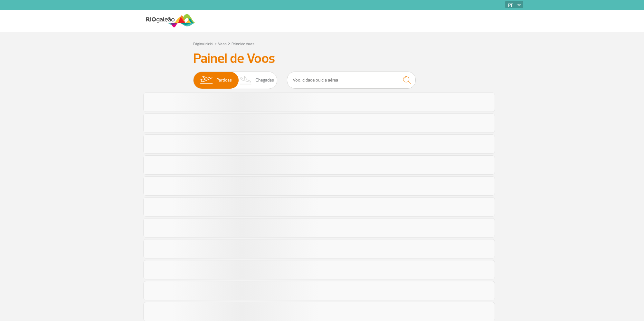 This screenshot has width=644, height=321. What do you see at coordinates (322, 59) in the screenshot?
I see `h3: Painel de Voos` at bounding box center [322, 59].